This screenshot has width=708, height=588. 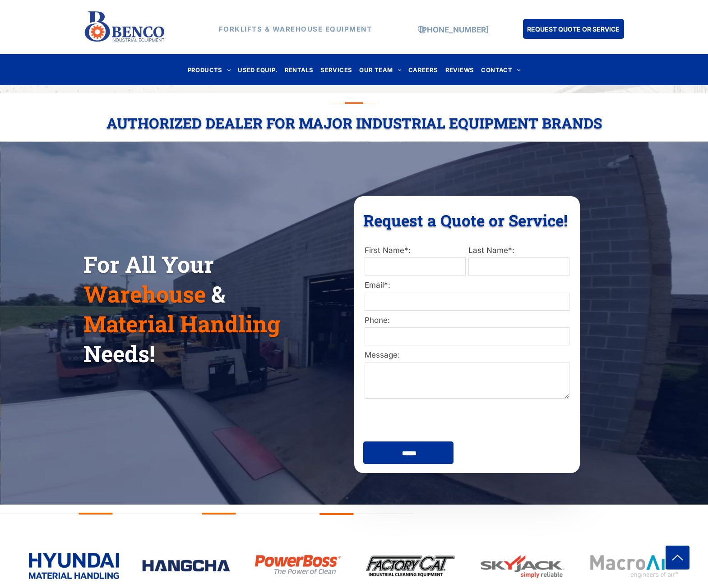 I want to click on a: PRODUCTS, so click(x=209, y=69).